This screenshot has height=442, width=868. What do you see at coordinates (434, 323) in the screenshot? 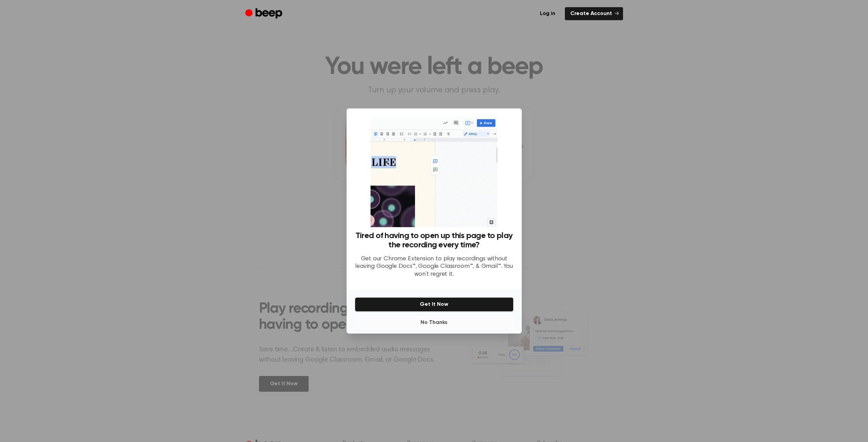
I see `button: No Thanks` at bounding box center [434, 323].